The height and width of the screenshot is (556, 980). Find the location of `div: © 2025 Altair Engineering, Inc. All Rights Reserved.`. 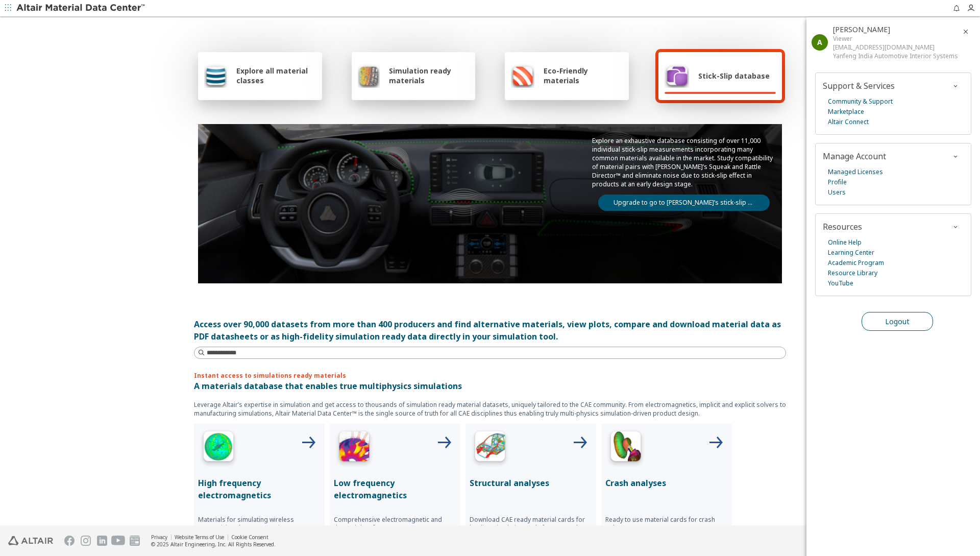

div: © 2025 Altair Engineering, Inc. All Rights Reserved. is located at coordinates (213, 544).